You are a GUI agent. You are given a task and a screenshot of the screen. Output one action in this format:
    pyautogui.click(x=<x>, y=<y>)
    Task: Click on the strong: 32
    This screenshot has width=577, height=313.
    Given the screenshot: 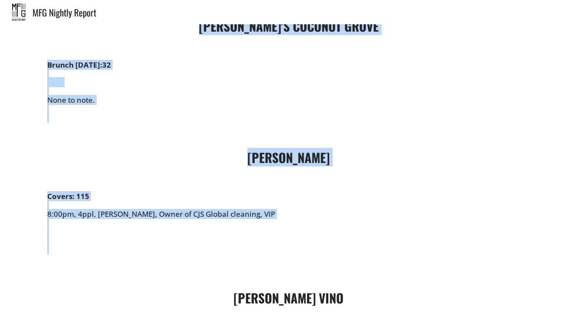 What is the action you would take?
    pyautogui.click(x=106, y=64)
    